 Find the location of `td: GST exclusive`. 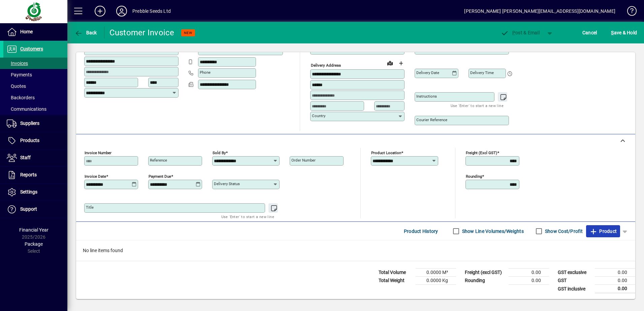

td: GST exclusive is located at coordinates (575, 272).